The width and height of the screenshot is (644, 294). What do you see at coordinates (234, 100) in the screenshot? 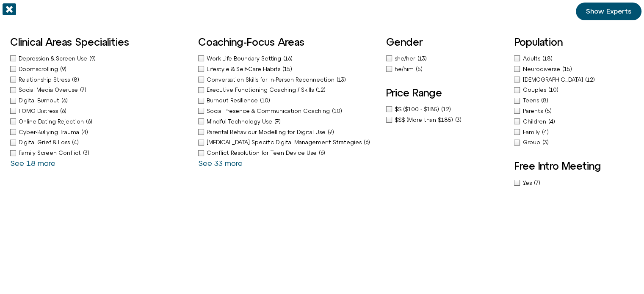
I see `span: Burnout Resilience` at bounding box center [234, 100].